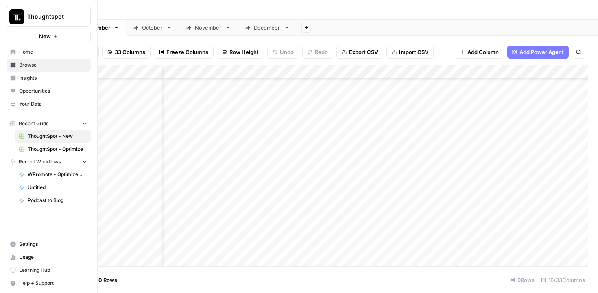 The image size is (598, 293). Describe the element at coordinates (48, 65) in the screenshot. I see `a: Browse` at that location.